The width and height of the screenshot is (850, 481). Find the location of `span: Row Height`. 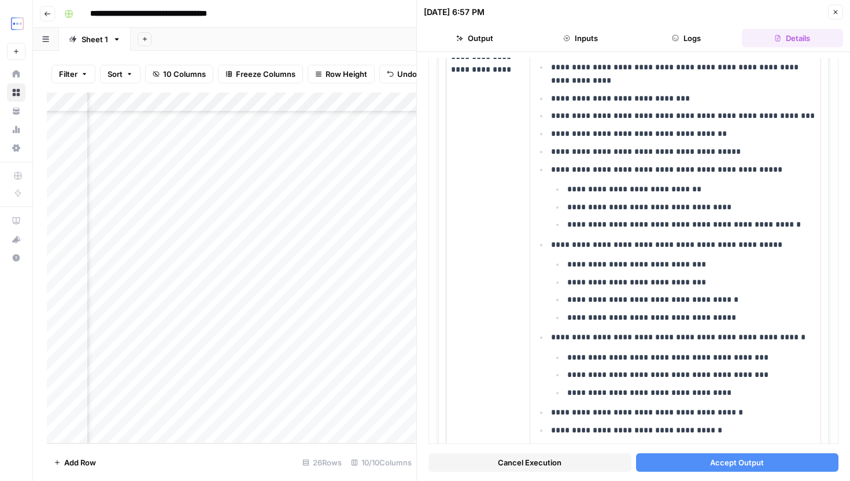

span: Row Height is located at coordinates (346, 74).